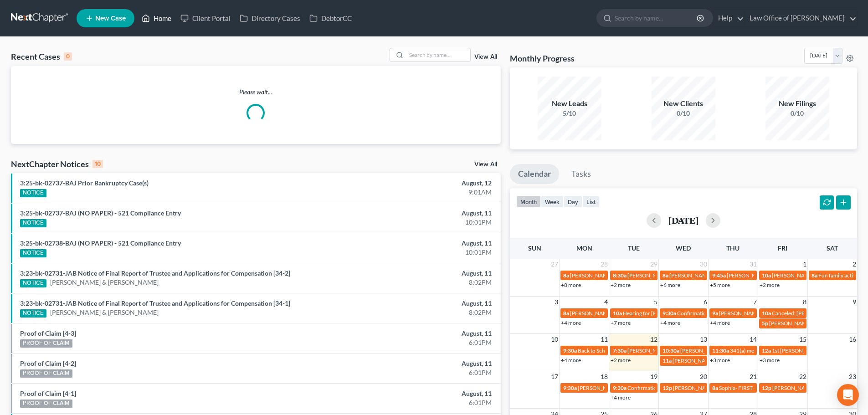 The width and height of the screenshot is (868, 415). Describe the element at coordinates (110, 18) in the screenshot. I see `span: New Case` at that location.